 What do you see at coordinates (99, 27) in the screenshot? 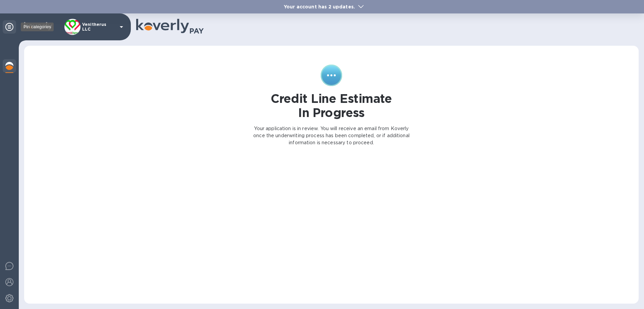
I see `p: Venitherus LLC` at bounding box center [99, 27].